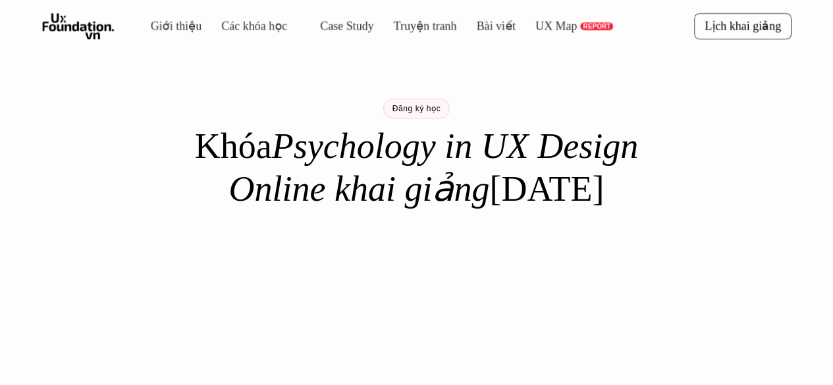 The image size is (833, 385). What do you see at coordinates (556, 26) in the screenshot?
I see `a: UX Map` at bounding box center [556, 26].